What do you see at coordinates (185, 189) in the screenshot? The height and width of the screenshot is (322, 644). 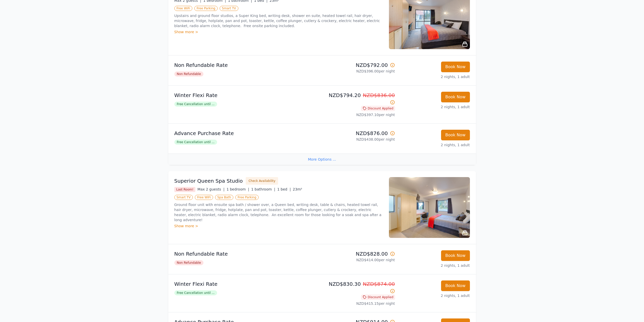 I see `span: Last Room!` at bounding box center [185, 189].